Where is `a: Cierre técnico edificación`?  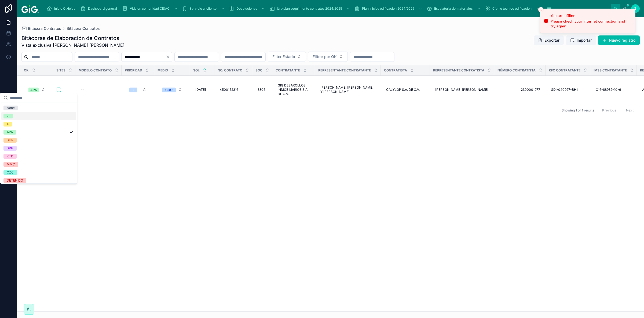
a: Cierre técnico edificación is located at coordinates (513, 9).